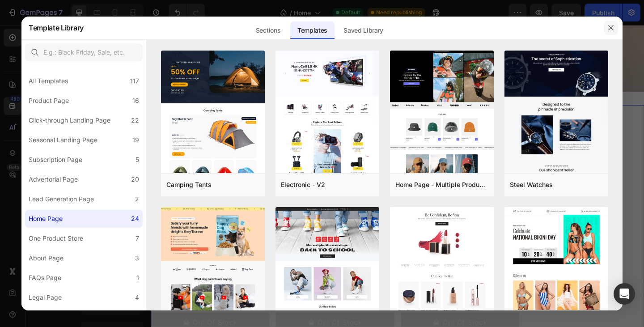  Describe the element at coordinates (45, 278) in the screenshot. I see `div: FAQs Page` at that location.